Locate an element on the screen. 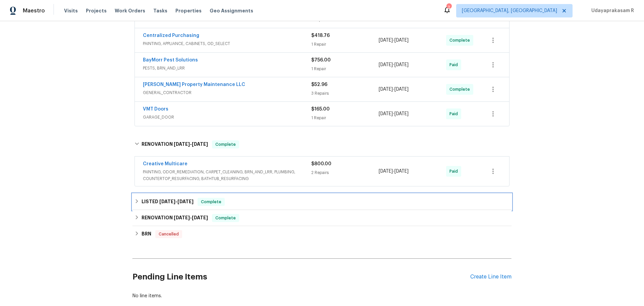  span: Work Orders is located at coordinates (130, 11).